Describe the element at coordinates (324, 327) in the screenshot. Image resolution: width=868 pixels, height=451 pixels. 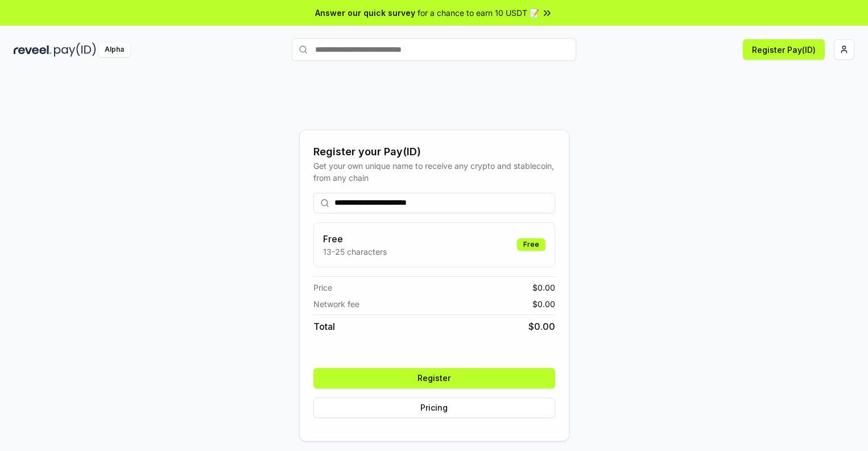
I see `span: Total` at that location.